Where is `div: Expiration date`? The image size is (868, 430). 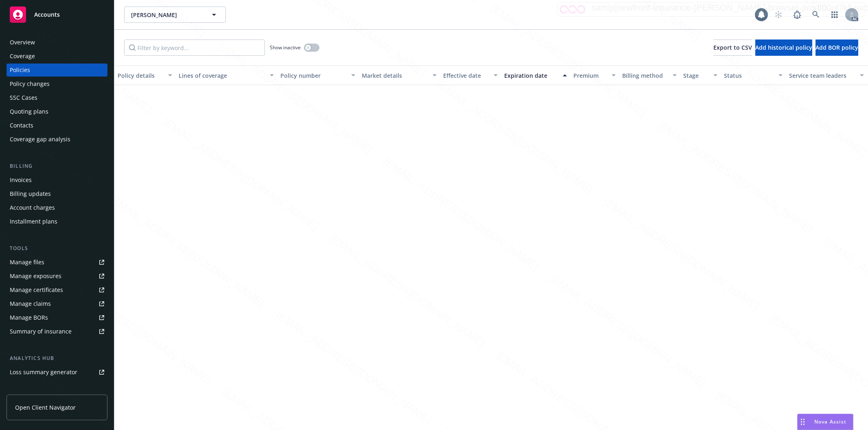 div: Expiration date is located at coordinates (531, 75).